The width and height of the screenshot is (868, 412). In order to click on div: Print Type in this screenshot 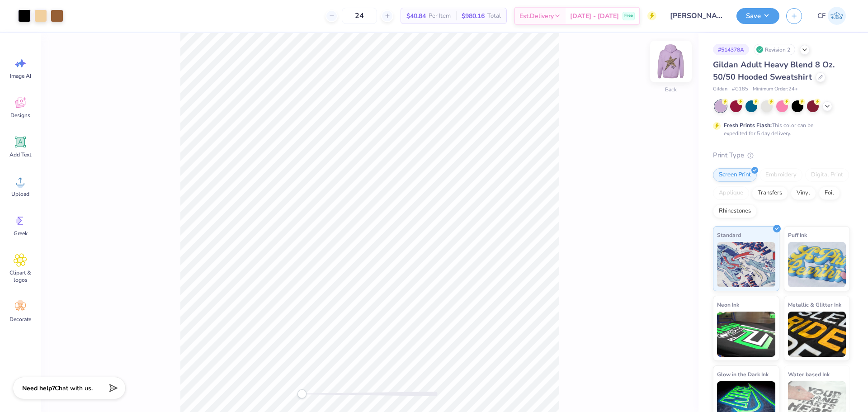, I will do `click(781, 155)`.